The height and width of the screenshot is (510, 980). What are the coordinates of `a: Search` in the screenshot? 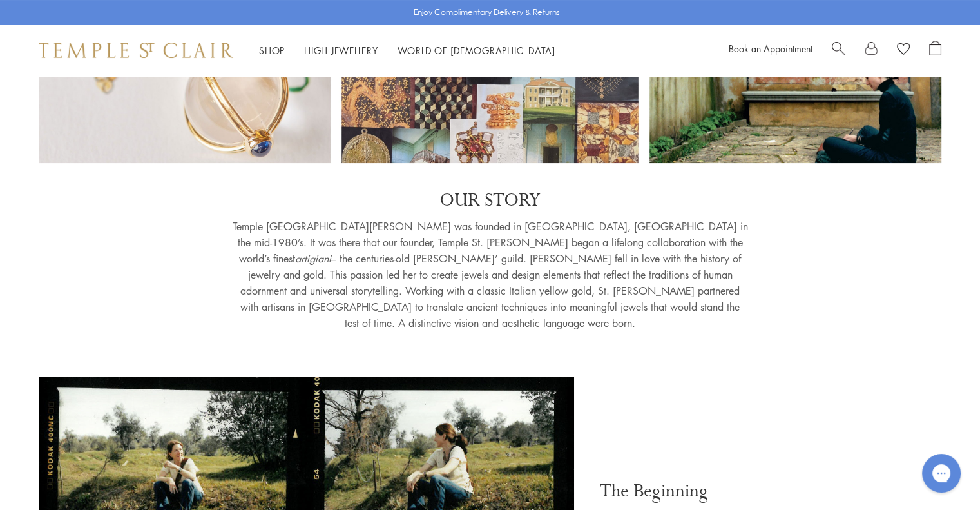 It's located at (838, 51).